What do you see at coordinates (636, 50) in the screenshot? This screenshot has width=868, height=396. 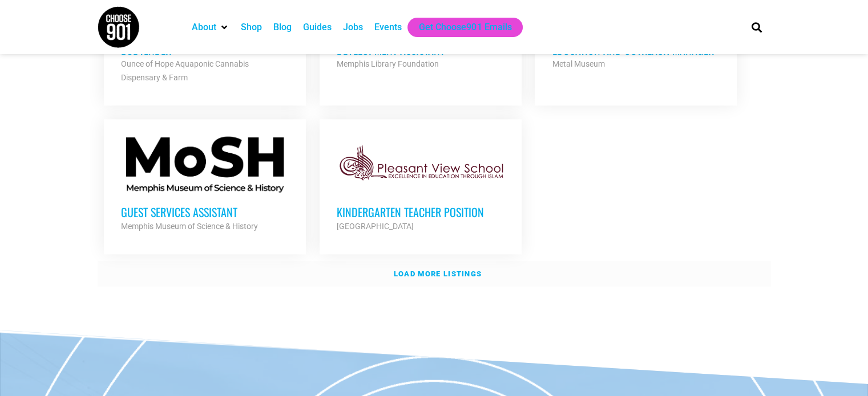 I see `h3: Education and Outreach Manager` at bounding box center [636, 50].